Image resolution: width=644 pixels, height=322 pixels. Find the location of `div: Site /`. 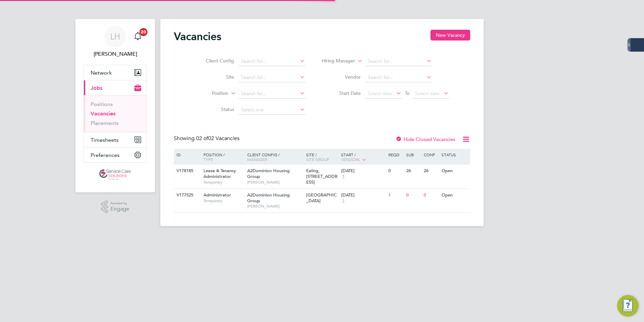

div: Site / is located at coordinates (322, 157).